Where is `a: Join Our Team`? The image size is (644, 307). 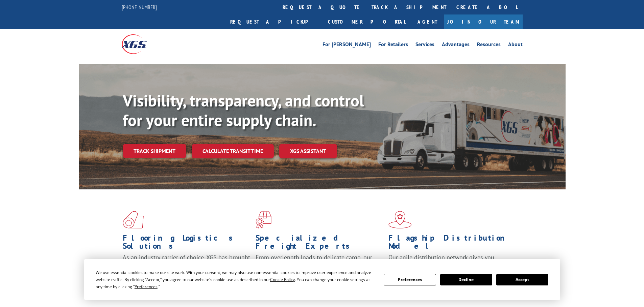 a: Join Our Team is located at coordinates (483, 22).